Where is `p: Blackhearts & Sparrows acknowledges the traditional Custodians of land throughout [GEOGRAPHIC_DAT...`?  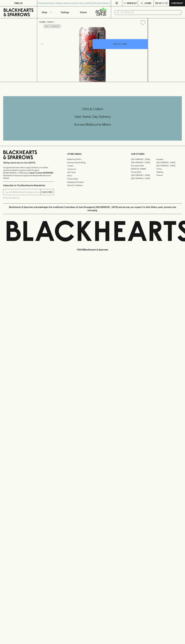
p: Blackhearts & Sparrows acknowledges the traditional Custodians of land throughout [GEOGRAPHIC_DAT... is located at coordinates (92, 209).